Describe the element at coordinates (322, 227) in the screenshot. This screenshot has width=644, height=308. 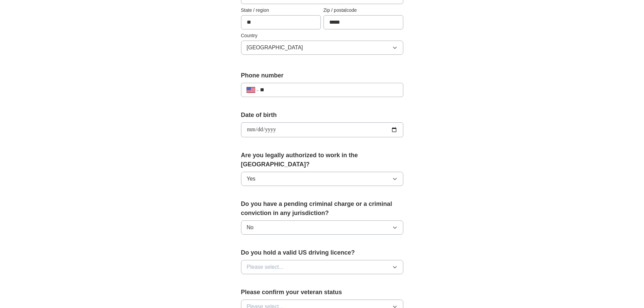
I see `button: No` at that location.